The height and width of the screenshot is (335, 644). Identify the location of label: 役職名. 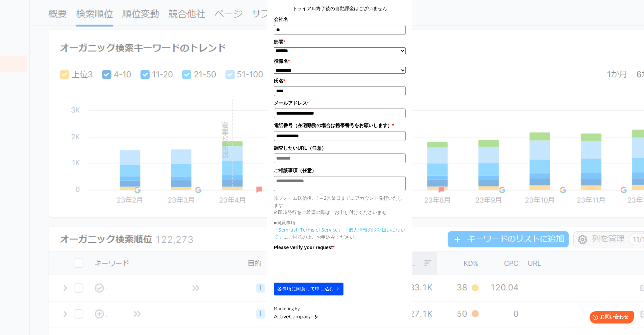
(340, 61).